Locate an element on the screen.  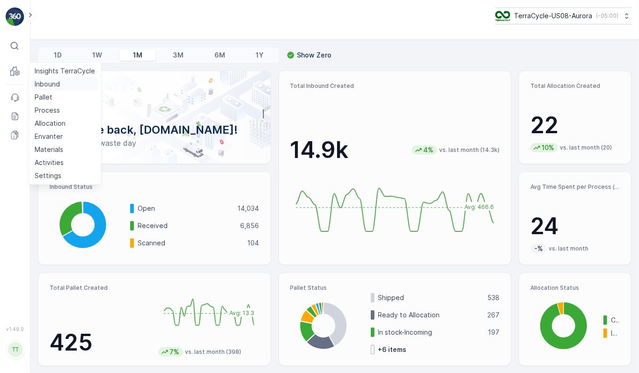
p: 538 is located at coordinates (493, 298).